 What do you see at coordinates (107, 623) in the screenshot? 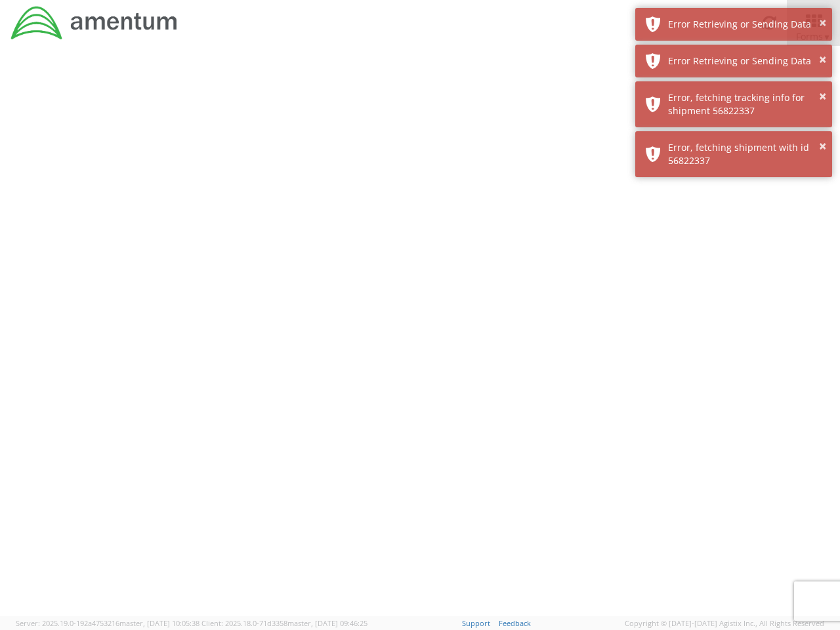
I see `span: Server: 2025.19.0-192a4753216` at bounding box center [107, 623].